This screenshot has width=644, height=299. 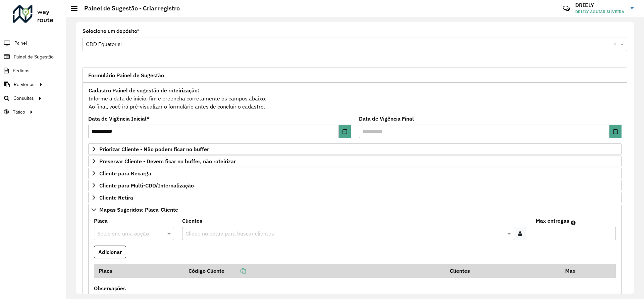 I want to click on span: Painel de Sugestão, so click(x=33, y=57).